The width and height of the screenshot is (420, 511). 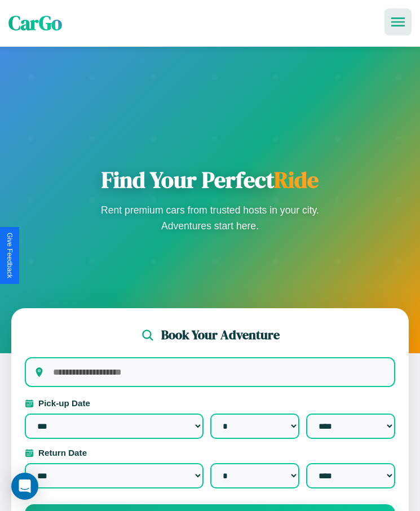 What do you see at coordinates (221, 335) in the screenshot?
I see `h2: Book Your Adventure` at bounding box center [221, 335].